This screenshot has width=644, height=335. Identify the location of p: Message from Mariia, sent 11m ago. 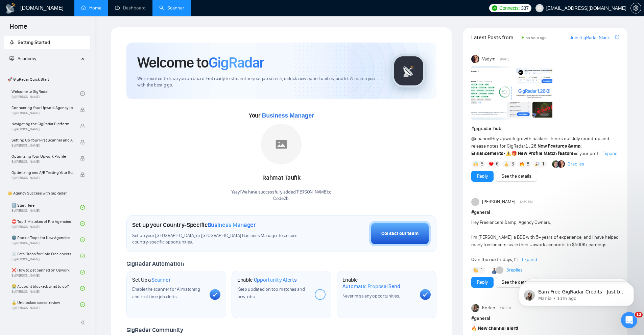
(73, 29).